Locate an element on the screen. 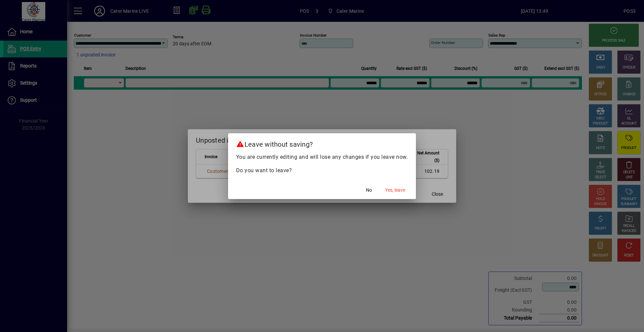 The width and height of the screenshot is (644, 332). span: No is located at coordinates (369, 190).